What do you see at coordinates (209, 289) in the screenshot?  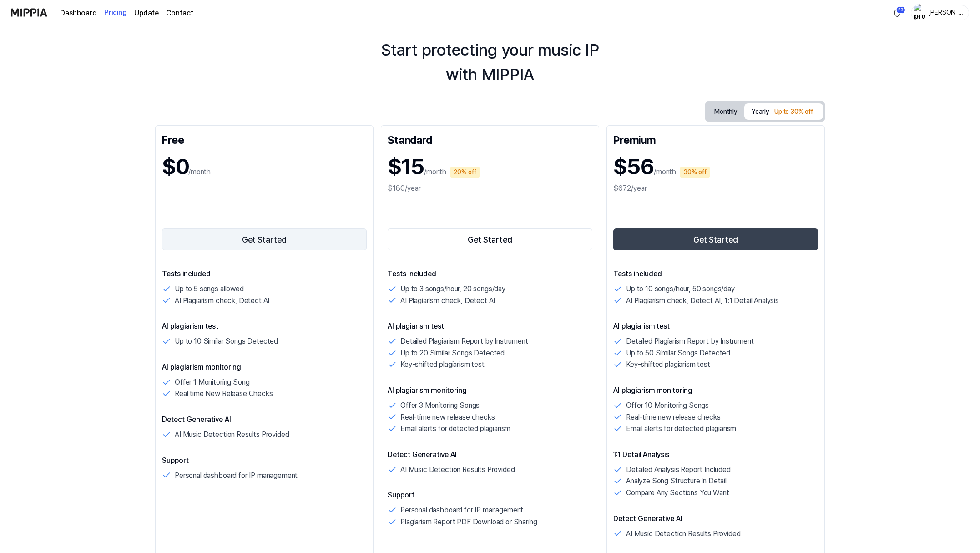 I see `p: Up to 5 songs allowed` at bounding box center [209, 289].